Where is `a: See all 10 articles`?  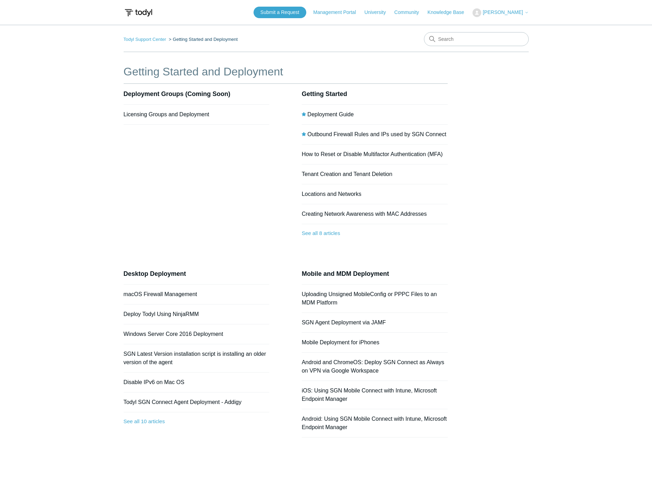
a: See all 10 articles is located at coordinates (197, 421).